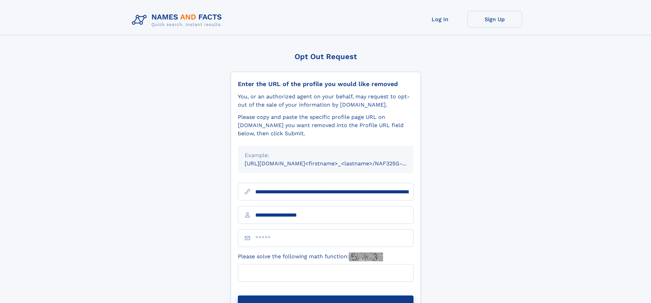 This screenshot has height=303, width=651. I want to click on div: Enter the URL of the profile you would like removed, so click(326, 84).